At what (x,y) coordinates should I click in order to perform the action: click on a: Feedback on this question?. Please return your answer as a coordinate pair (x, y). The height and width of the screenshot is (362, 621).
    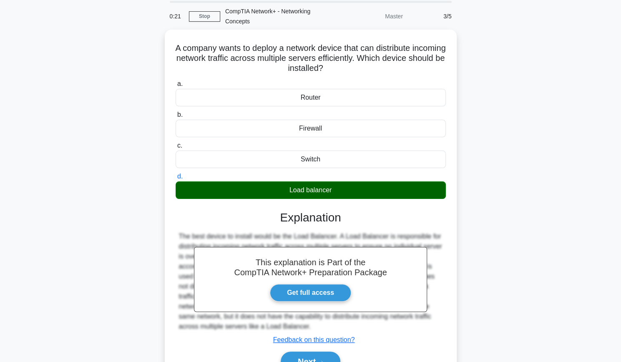
    Looking at the image, I should click on (314, 340).